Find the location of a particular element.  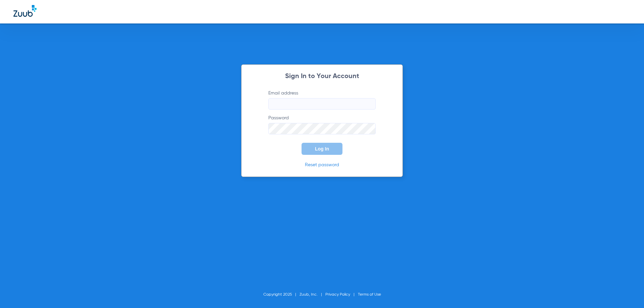

input: Email address is located at coordinates (322, 104).